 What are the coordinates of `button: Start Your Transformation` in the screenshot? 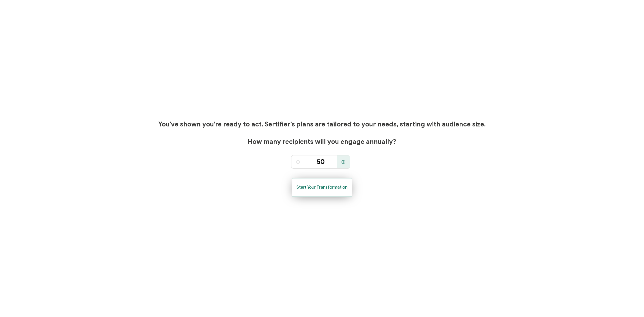 It's located at (322, 188).